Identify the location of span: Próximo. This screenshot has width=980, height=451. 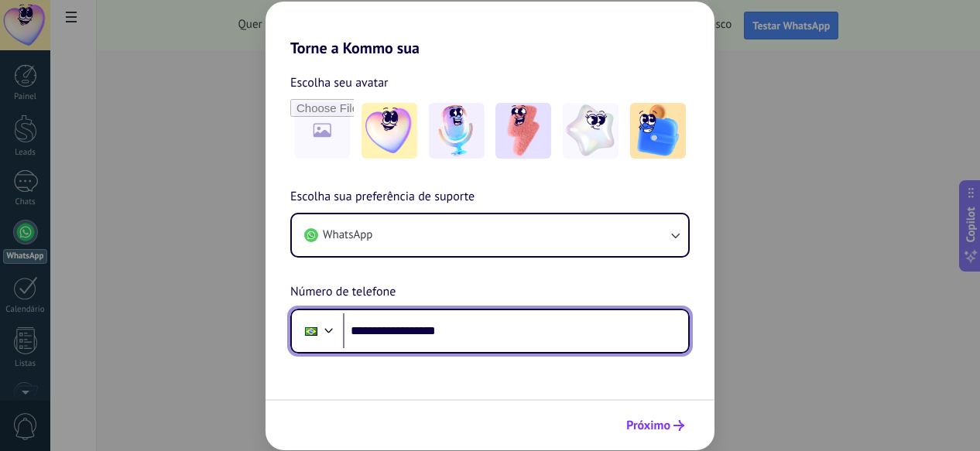
(648, 425).